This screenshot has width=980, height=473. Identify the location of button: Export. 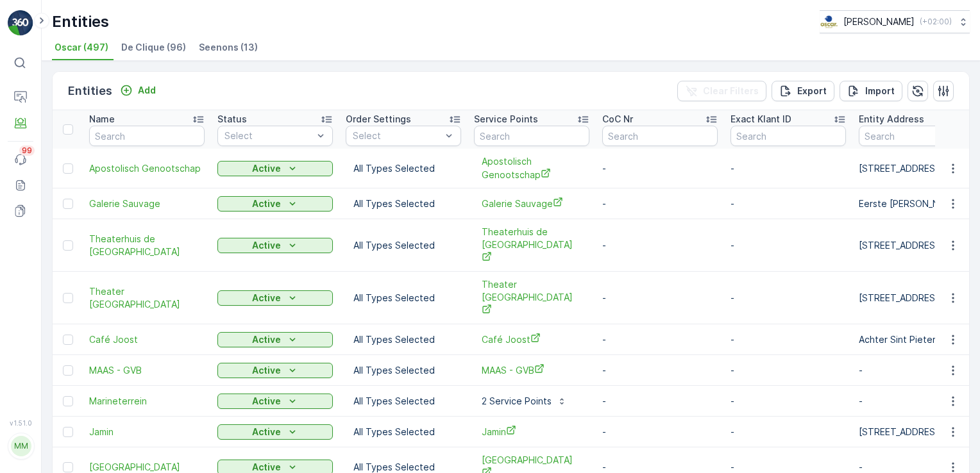
(803, 91).